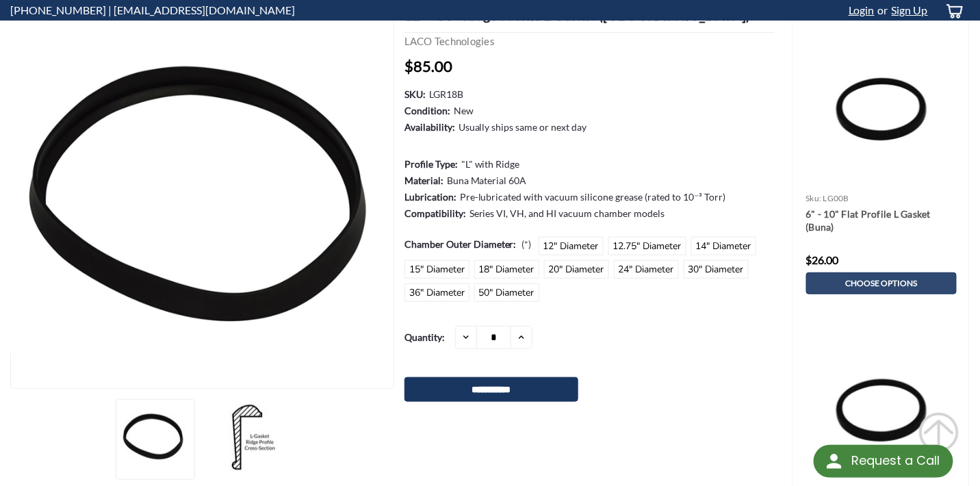  What do you see at coordinates (415, 94) in the screenshot?
I see `dt: SKU:` at bounding box center [415, 94].